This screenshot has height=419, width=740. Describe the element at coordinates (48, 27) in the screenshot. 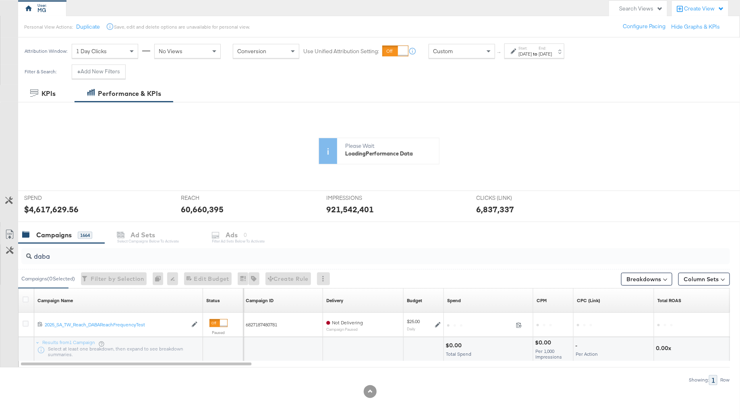

I see `div: Personal View Actions:` at that location.